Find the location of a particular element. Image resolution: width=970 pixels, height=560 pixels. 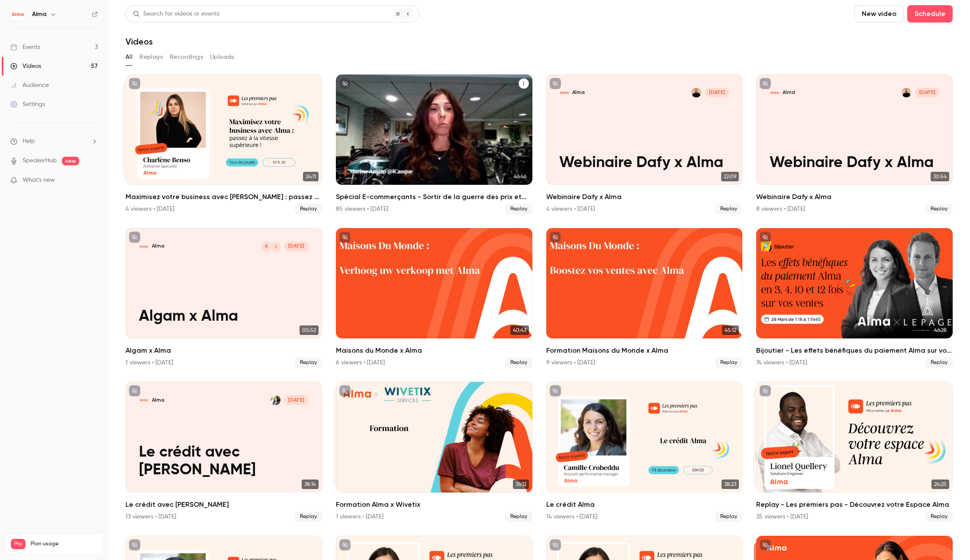

span: Help is located at coordinates (29, 141).